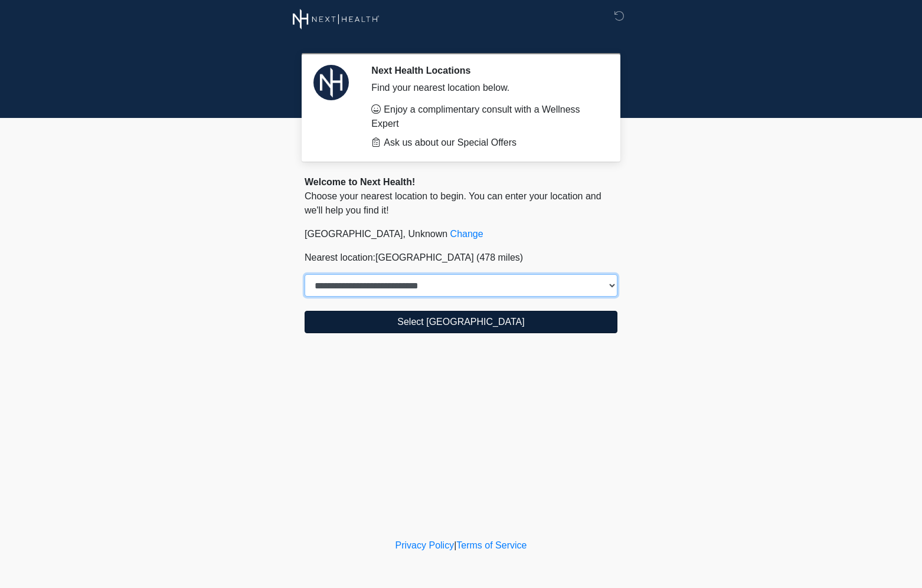 This screenshot has width=922, height=588. Describe the element at coordinates (467, 234) in the screenshot. I see `a: Change` at that location.